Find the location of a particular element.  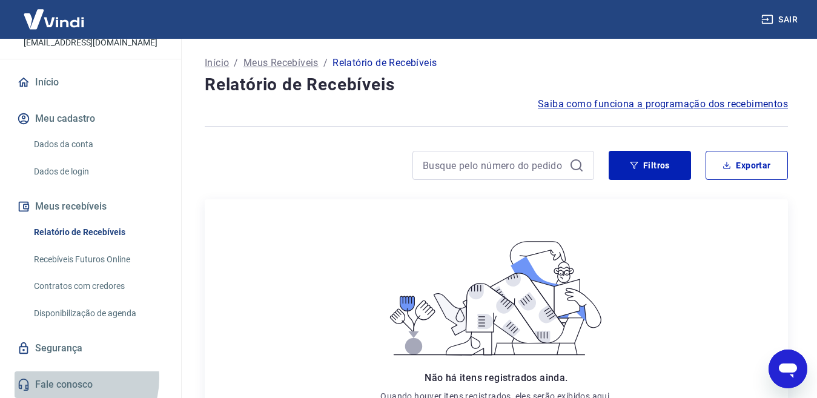

a: Disponibilização de agenda is located at coordinates (98, 313).